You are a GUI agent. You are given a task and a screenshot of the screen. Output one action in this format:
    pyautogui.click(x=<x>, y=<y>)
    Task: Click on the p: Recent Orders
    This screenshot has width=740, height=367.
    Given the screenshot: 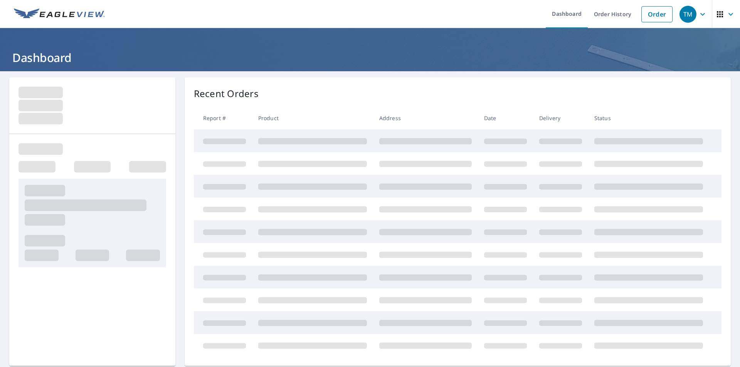 What is the action you would take?
    pyautogui.click(x=226, y=94)
    